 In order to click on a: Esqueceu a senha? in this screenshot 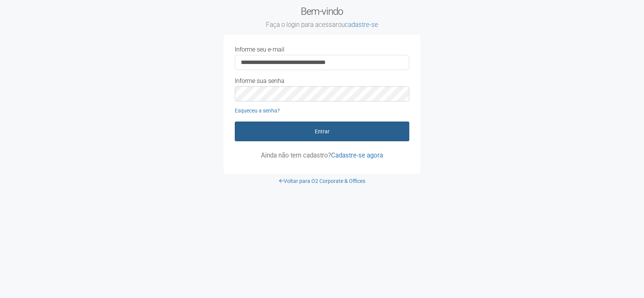, I will do `click(257, 111)`.